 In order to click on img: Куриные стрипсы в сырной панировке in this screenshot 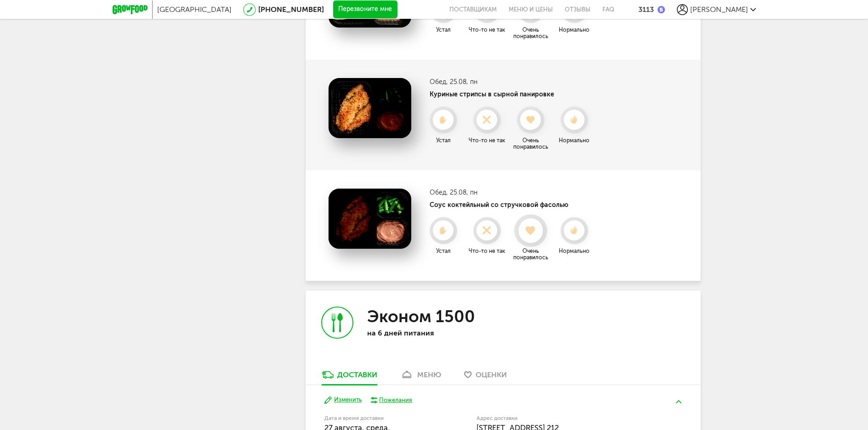, I will do `click(370, 108)`.